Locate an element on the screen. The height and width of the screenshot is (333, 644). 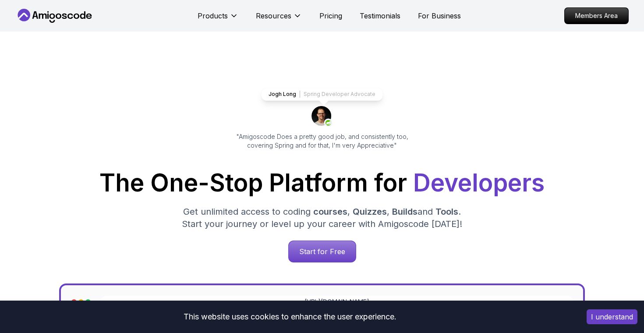
p: Products is located at coordinates (212, 16).